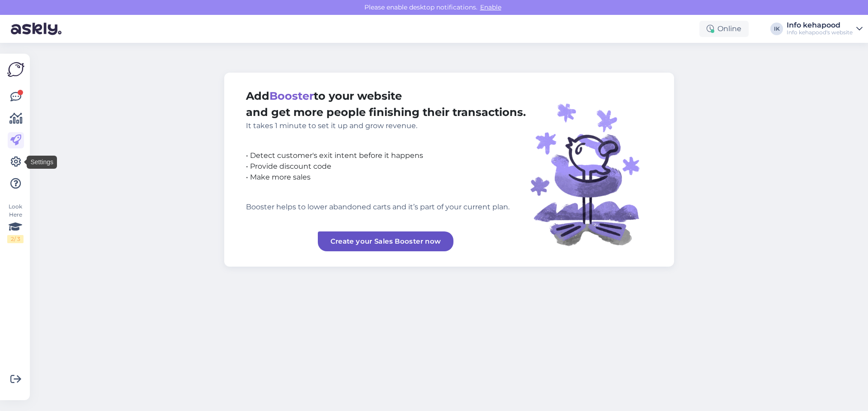  I want to click on div: Info kehapood's website, so click(820, 33).